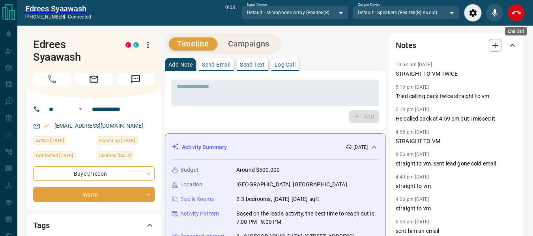 This screenshot has height=236, width=533. I want to click on h1: Edrees Syaawash, so click(73, 51).